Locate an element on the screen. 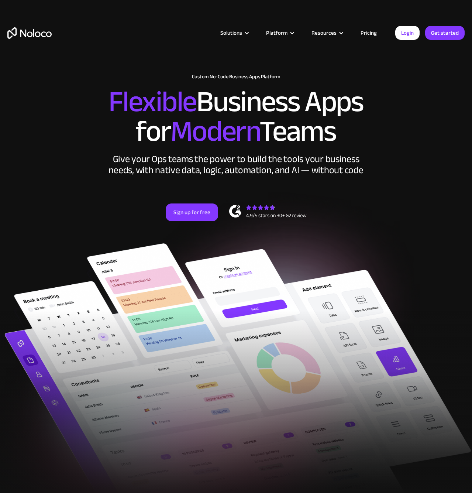 The image size is (472, 493). h2: Business Apps for Teams is located at coordinates (236, 117).